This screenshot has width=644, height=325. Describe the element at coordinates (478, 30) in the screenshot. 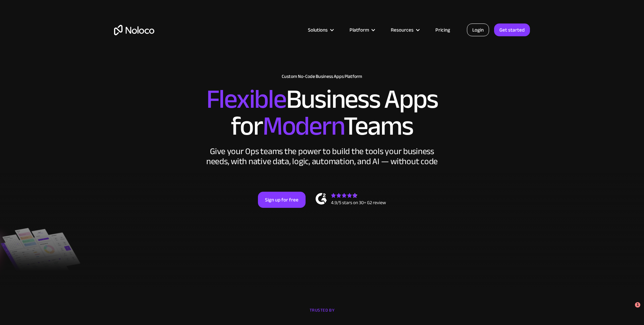

I see `a: Login` at that location.